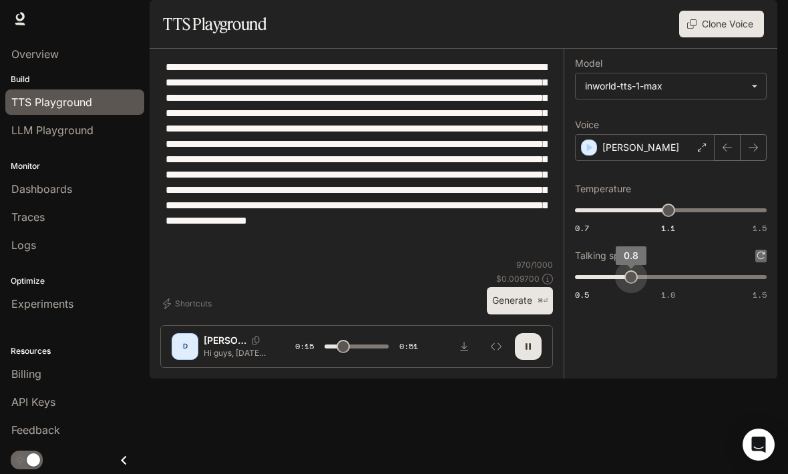  Describe the element at coordinates (606, 256) in the screenshot. I see `p: Talking speed` at that location.